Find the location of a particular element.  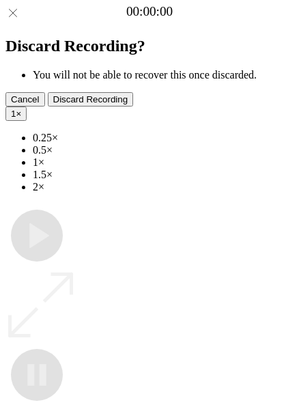

li: 2× is located at coordinates (163, 187).